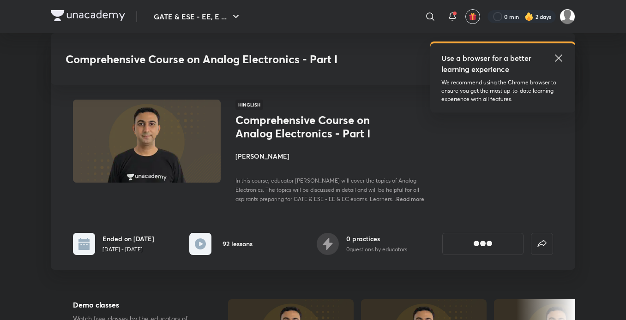 This screenshot has height=320, width=626. What do you see at coordinates (147, 141) in the screenshot?
I see `img: Thumbnail` at bounding box center [147, 141].